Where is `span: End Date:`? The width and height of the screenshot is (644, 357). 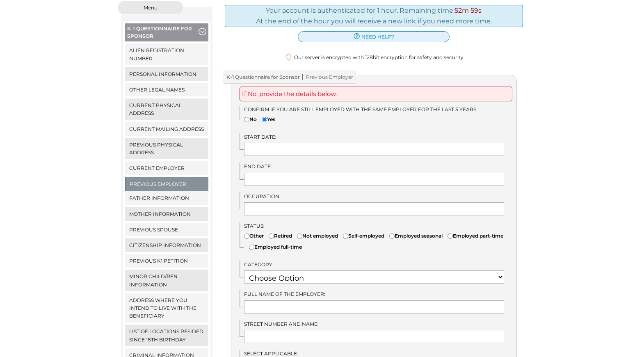
span: End Date: is located at coordinates (258, 166).